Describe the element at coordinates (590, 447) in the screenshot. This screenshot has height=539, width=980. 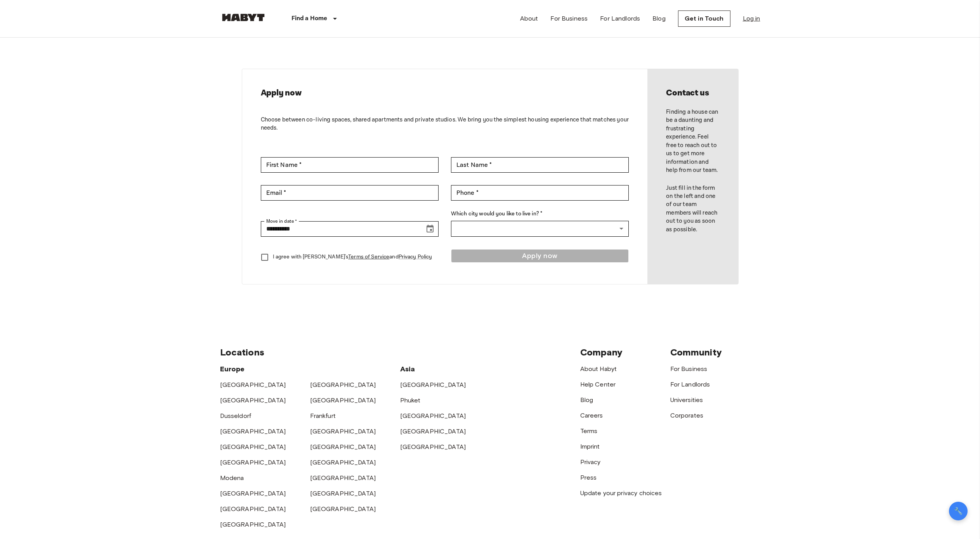
I see `a: Imprint` at that location.